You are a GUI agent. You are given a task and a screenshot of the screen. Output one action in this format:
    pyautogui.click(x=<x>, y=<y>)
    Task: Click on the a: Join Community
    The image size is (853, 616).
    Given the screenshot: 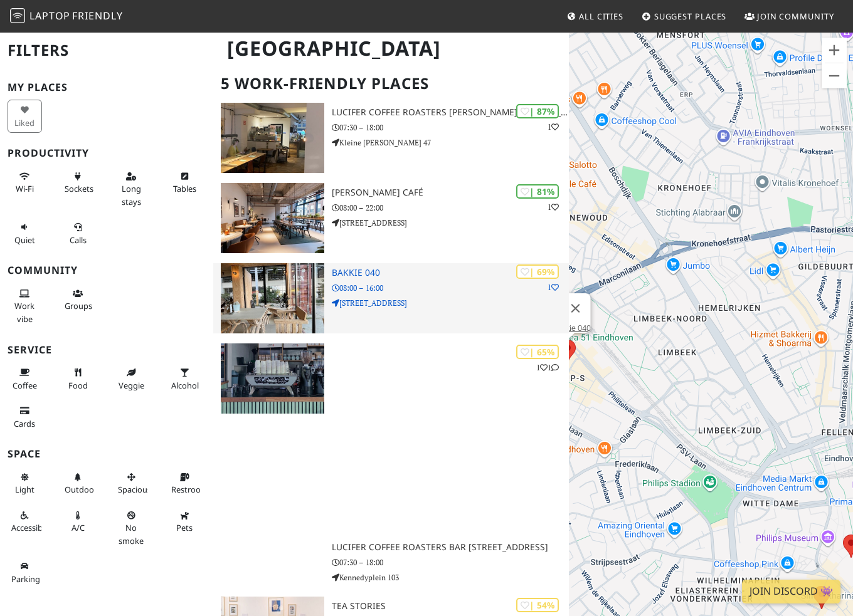 What is the action you would take?
    pyautogui.click(x=789, y=16)
    